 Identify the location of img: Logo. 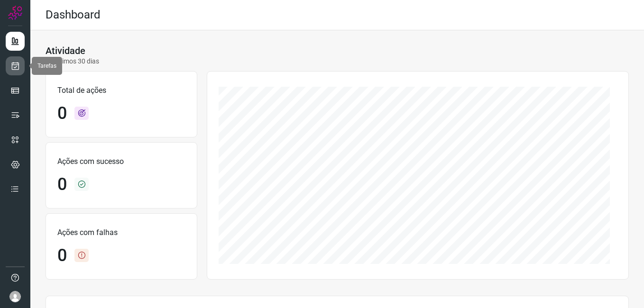
(15, 13).